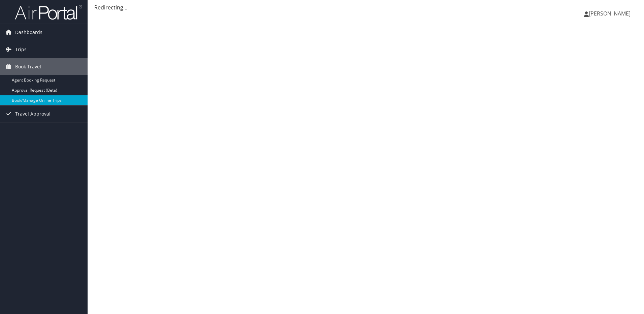 This screenshot has height=314, width=644. Describe the element at coordinates (29, 32) in the screenshot. I see `span: Dashboards` at that location.